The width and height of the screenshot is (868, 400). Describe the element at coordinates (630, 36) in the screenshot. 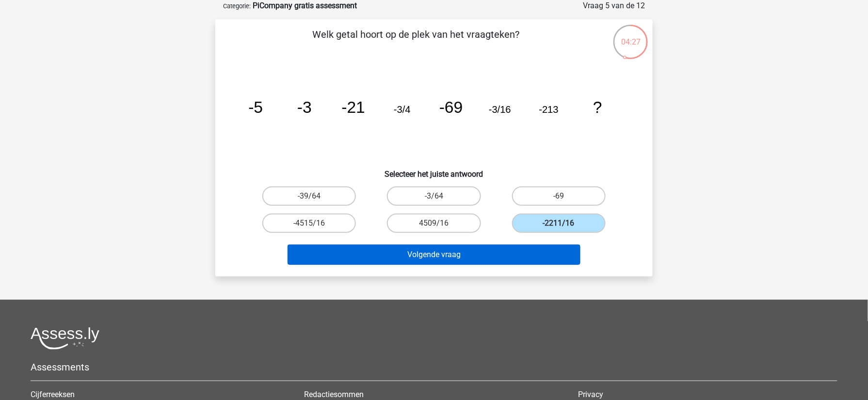

I see `div: 04:27` at that location.